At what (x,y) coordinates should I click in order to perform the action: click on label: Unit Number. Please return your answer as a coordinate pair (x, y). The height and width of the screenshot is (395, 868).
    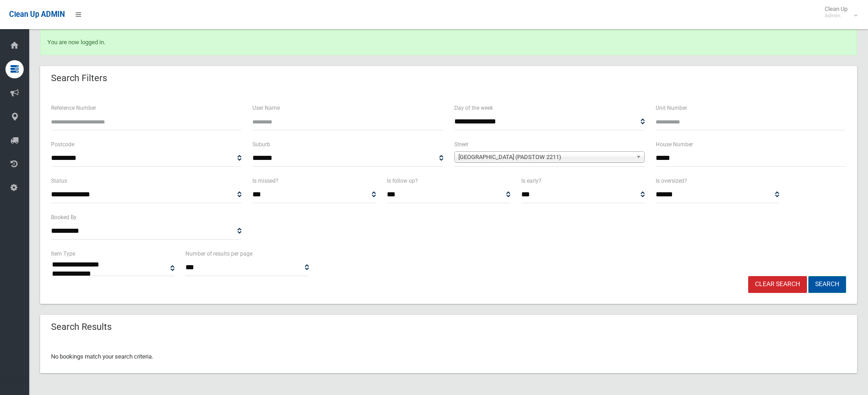
    Looking at the image, I should click on (671, 108).